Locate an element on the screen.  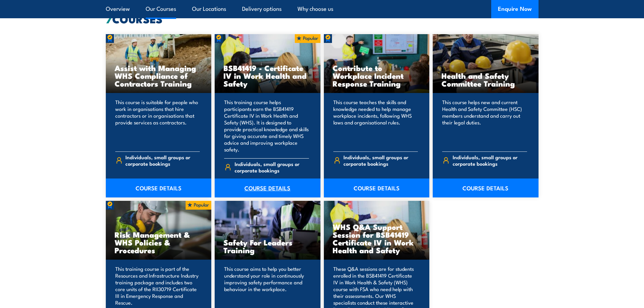
p: This training course helps participants earn the BSB41419 Certificate IV in Work Health and Safet... is located at coordinates (266, 126).